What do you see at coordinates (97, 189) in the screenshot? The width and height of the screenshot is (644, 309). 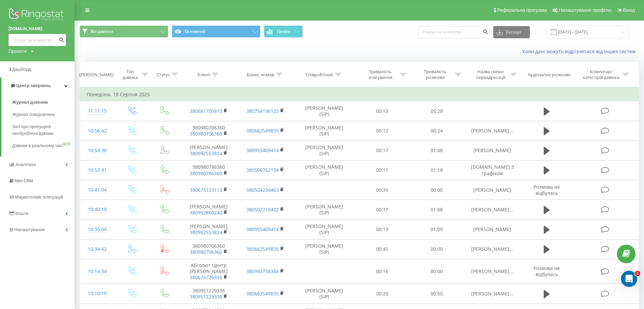 I see `div: 10:41:04` at bounding box center [97, 189].